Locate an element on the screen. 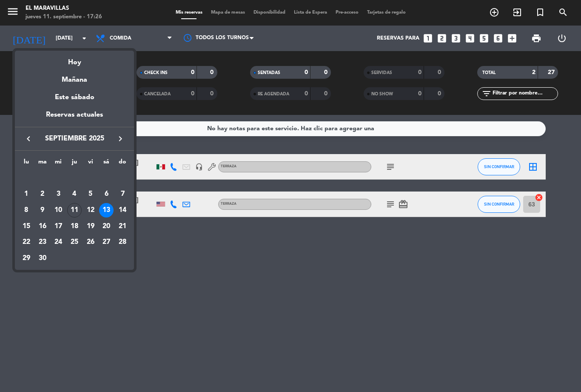 This screenshot has width=581, height=392. td: 5 de septiembre de 2025 is located at coordinates (91, 194).